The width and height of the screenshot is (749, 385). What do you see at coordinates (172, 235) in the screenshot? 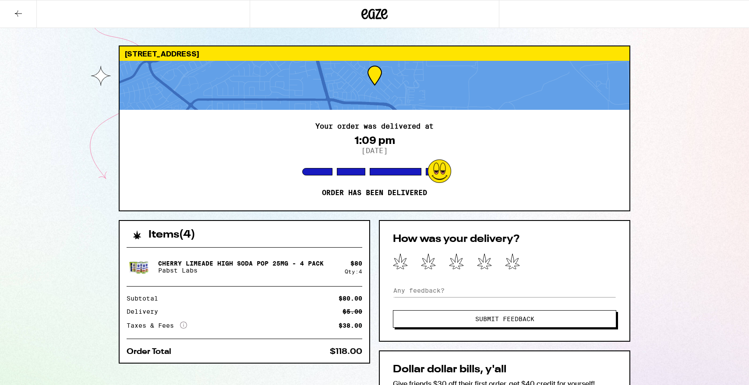
I see `h2: Items ( 4 )` at bounding box center [172, 235].